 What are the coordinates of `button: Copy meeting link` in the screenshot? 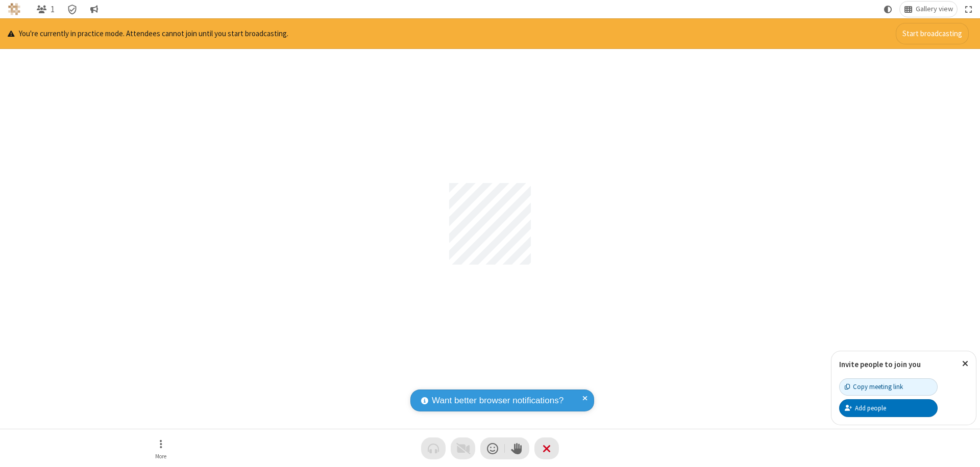 It's located at (888, 388).